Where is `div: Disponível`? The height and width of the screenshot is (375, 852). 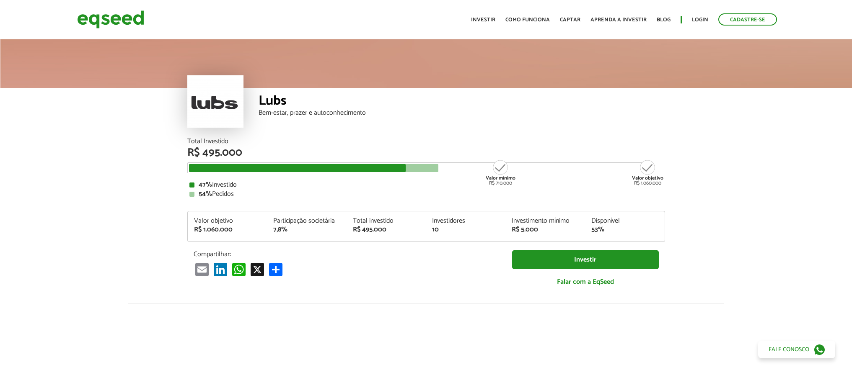 div: Disponível is located at coordinates (625, 221).